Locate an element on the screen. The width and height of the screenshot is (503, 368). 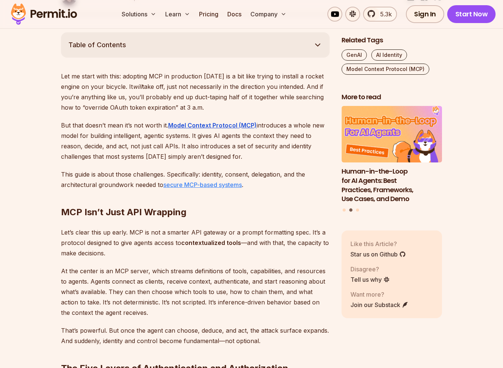
p: Want more? is located at coordinates (379, 295).